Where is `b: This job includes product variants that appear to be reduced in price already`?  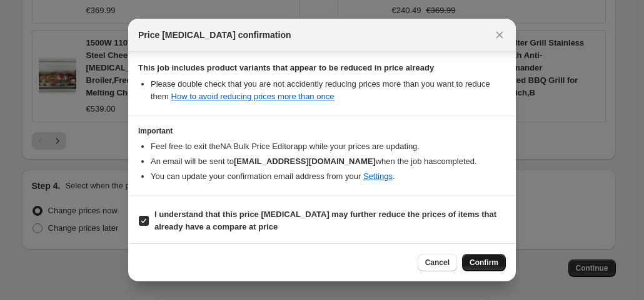
b: This job includes product variants that appear to be reduced in price already is located at coordinates (286, 67).